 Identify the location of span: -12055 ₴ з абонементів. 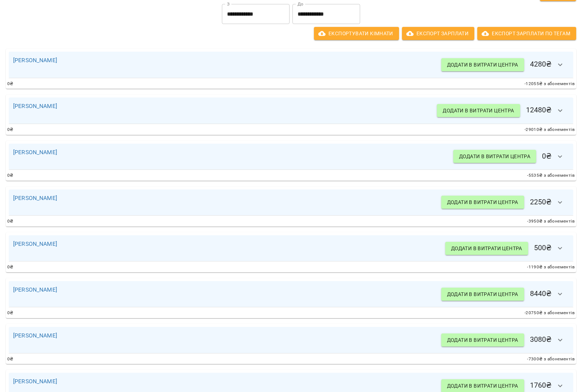
(550, 84).